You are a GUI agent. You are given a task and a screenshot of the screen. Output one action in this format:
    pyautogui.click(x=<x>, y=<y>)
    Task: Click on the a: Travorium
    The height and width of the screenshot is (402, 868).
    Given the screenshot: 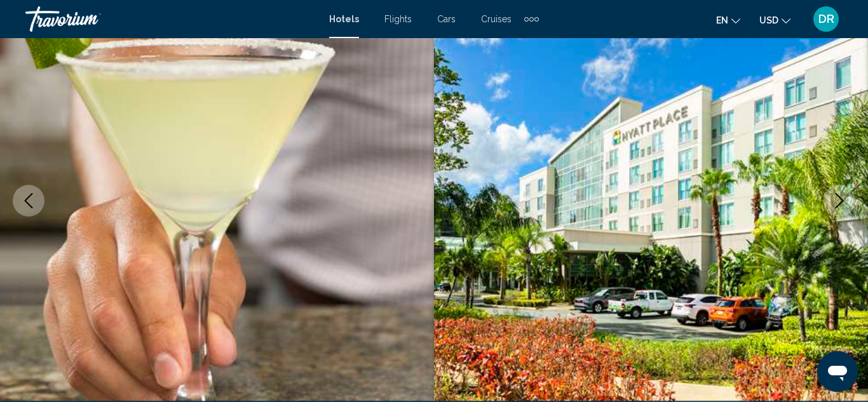 What is the action you would take?
    pyautogui.click(x=171, y=19)
    